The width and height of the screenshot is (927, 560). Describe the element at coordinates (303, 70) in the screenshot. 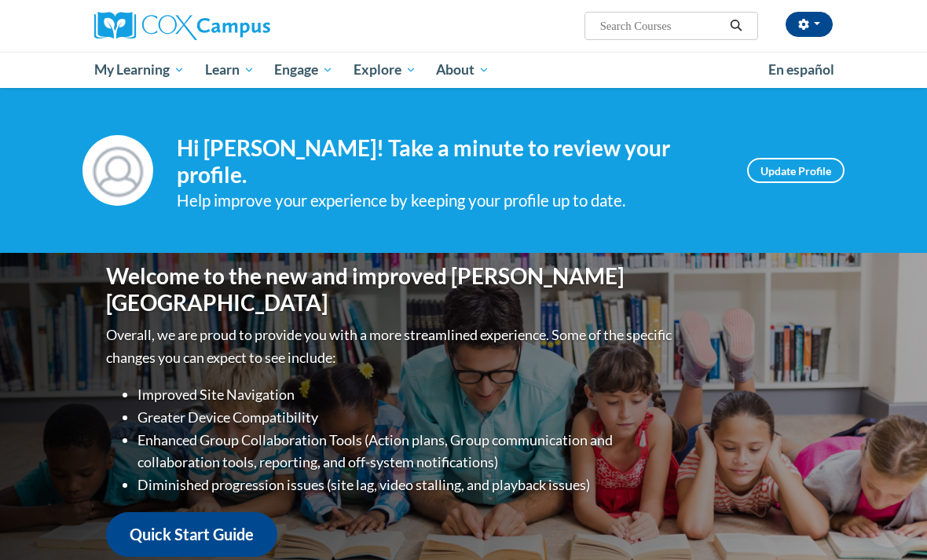

I see `a: Engage` at that location.